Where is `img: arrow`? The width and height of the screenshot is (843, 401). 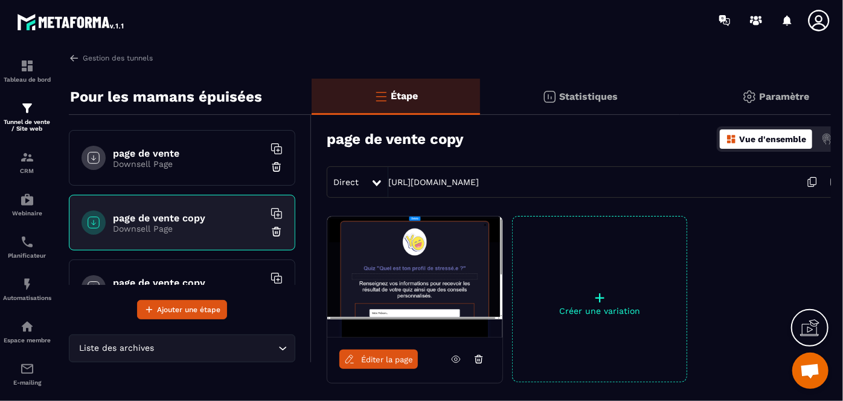
img: arrow is located at coordinates (74, 58).